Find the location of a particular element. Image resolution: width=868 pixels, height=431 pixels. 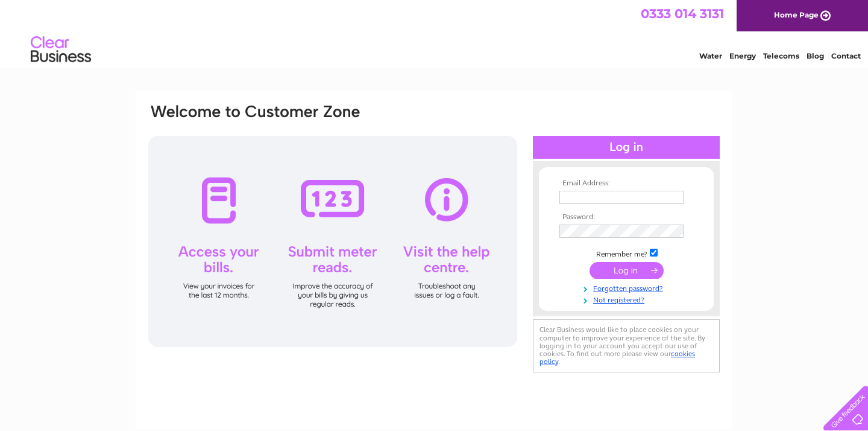

a: Energy is located at coordinates (743, 56).